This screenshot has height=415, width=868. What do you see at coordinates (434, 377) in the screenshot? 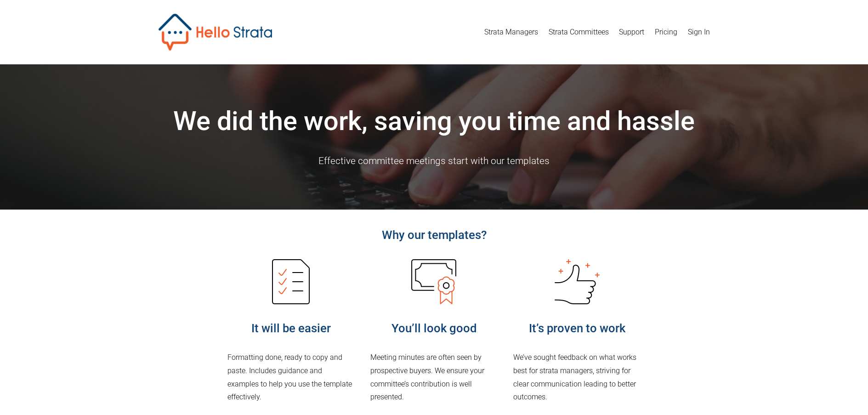
I see `p: Meeting minutes are often seen by prospective buyers. We ensure your committee’s contribution is ...` at bounding box center [434, 377].